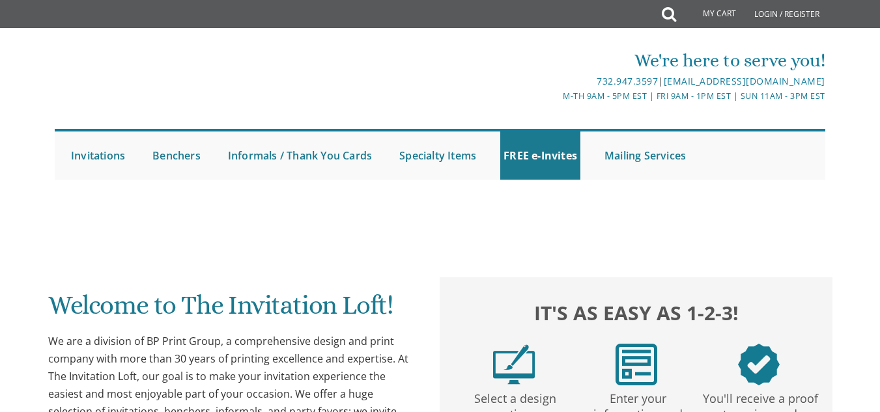 Image resolution: width=880 pixels, height=412 pixels. Describe the element at coordinates (645, 156) in the screenshot. I see `a: Mailing Services` at that location.